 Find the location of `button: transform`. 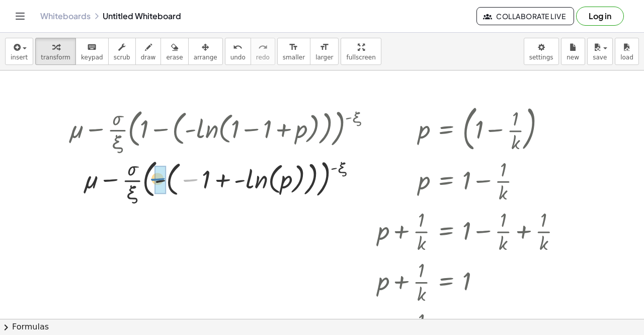

button: transform is located at coordinates (55, 52).